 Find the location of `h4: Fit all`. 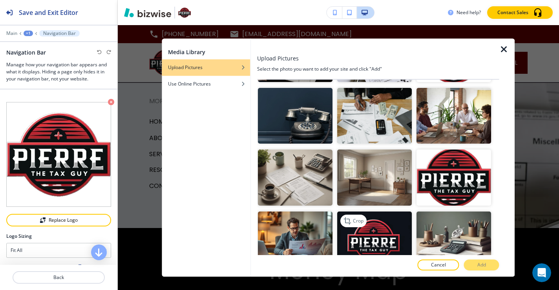

h4: Fit all is located at coordinates (16, 250).